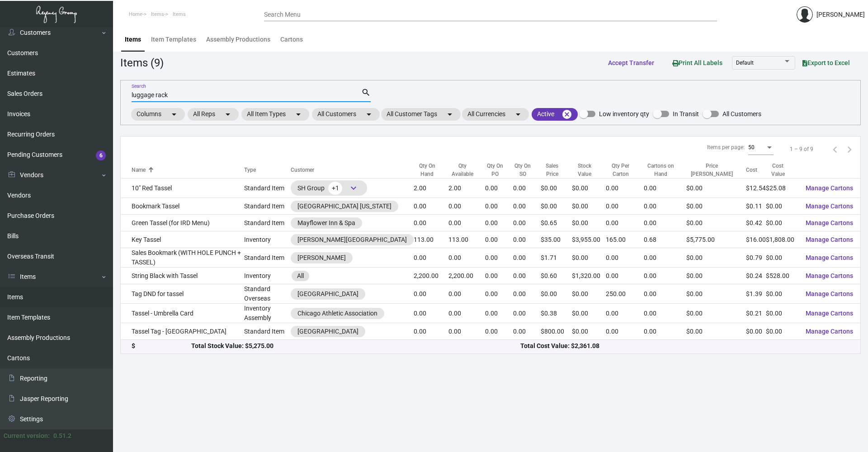 The width and height of the screenshot is (868, 452). I want to click on td: 113.00, so click(467, 239).